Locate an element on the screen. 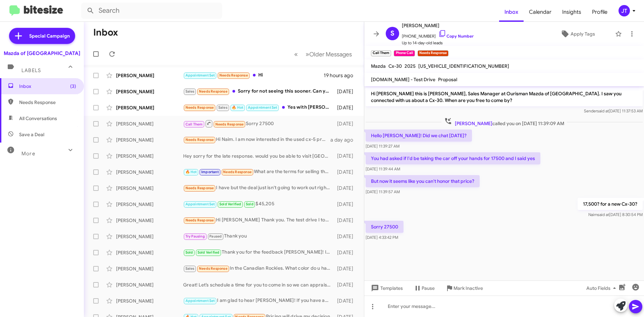 This screenshot has width=644, height=317. p: You had asked if I'd be taking the car off your hands for 17500 and I said yes is located at coordinates (453, 158).